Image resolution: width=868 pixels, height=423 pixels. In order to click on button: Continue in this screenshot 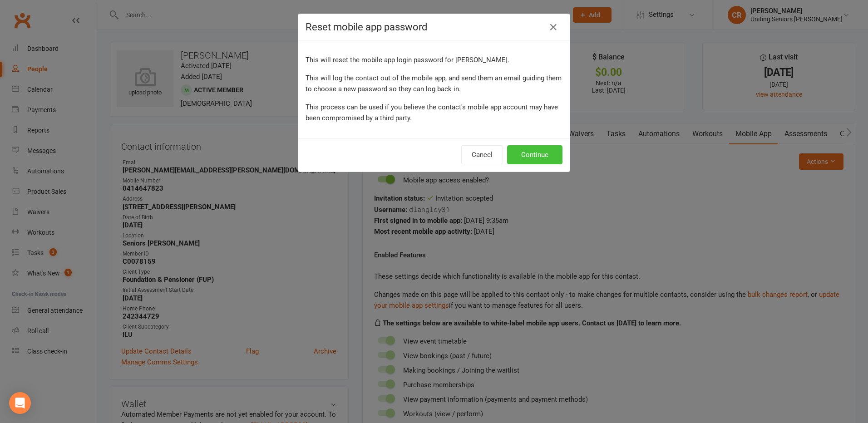, I will do `click(535, 155)`.